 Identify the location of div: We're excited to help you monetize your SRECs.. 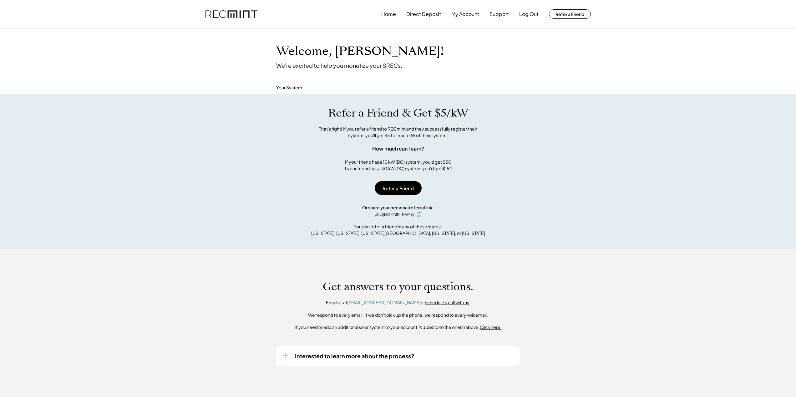
(339, 65).